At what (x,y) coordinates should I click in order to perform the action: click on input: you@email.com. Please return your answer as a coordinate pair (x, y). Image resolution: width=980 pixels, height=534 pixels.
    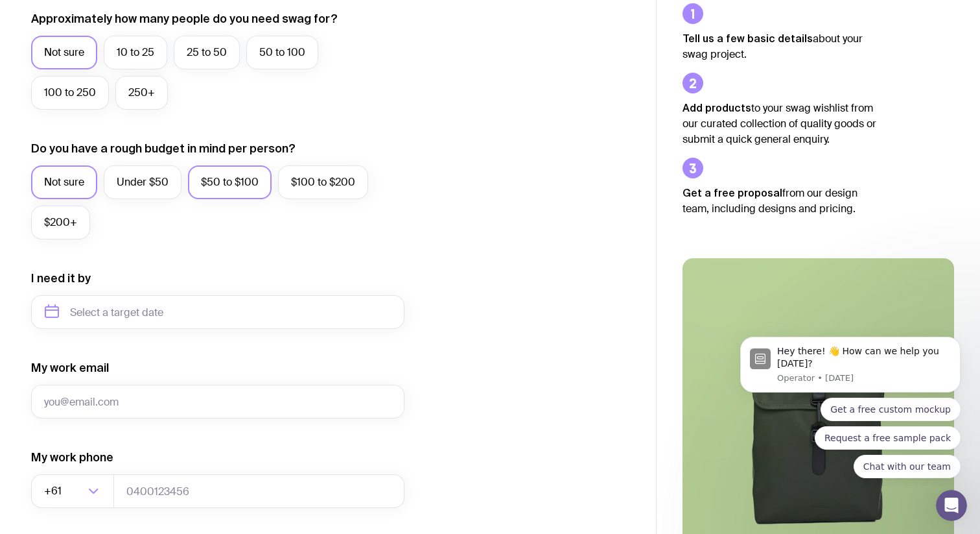
    Looking at the image, I should click on (218, 402).